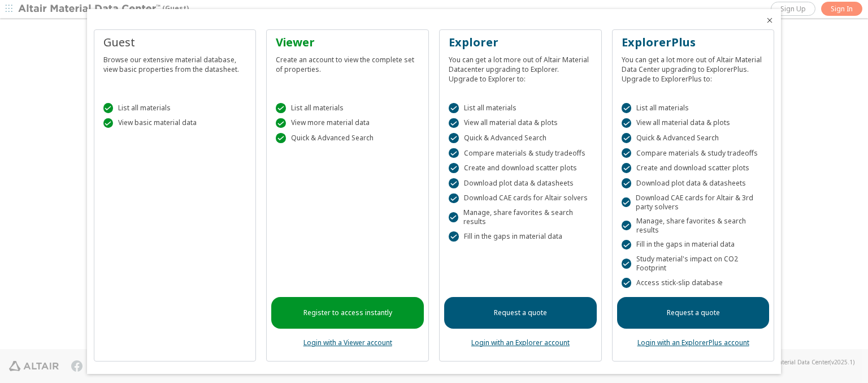 This screenshot has height=383, width=868. Describe the element at coordinates (520, 67) in the screenshot. I see `div: You can get a lot more out of Altair Material Datacenter upgrading to Explorer. Upgrade to Explor...` at that location.